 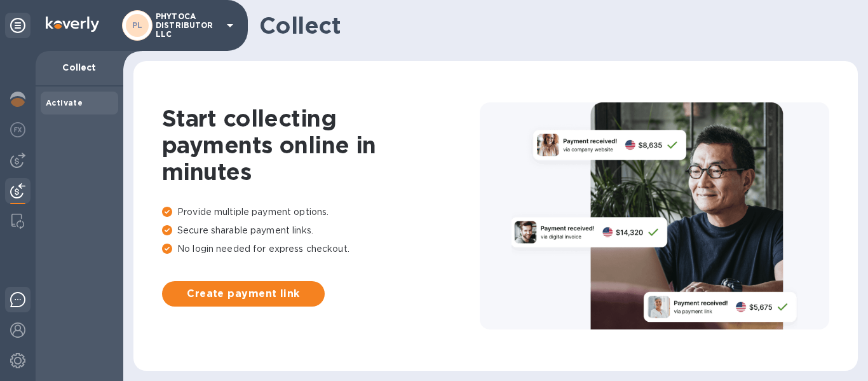 What do you see at coordinates (321, 249) in the screenshot?
I see `p: No login needed for express checkout.` at bounding box center [321, 249].